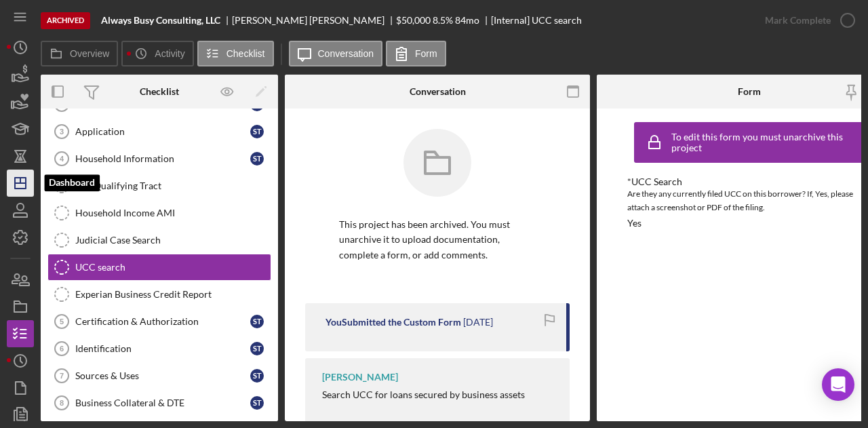 The image size is (868, 428). Describe the element at coordinates (478, 322) in the screenshot. I see `time: 2024-08-21 20:12` at that location.